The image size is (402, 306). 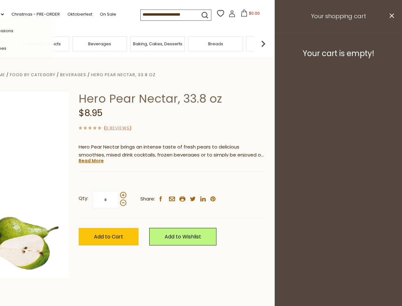 What do you see at coordinates (36, 14) in the screenshot?
I see `a: Christmas - PRE-ORDER` at bounding box center [36, 14].